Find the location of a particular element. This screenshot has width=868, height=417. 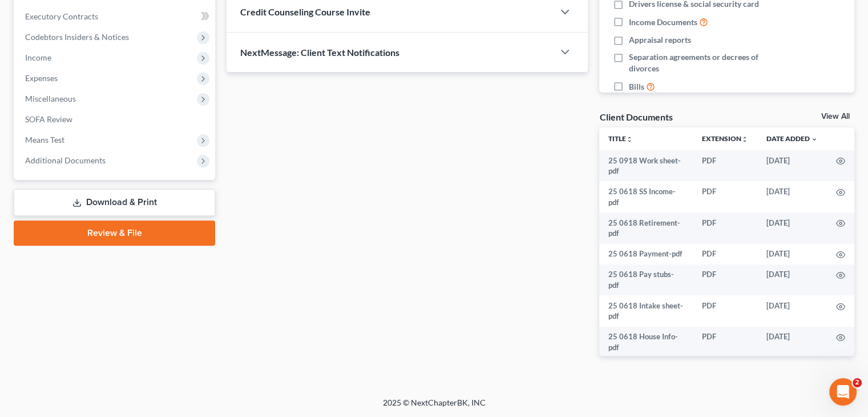

span: NextMessage: Client Text Notifications is located at coordinates (320, 52).